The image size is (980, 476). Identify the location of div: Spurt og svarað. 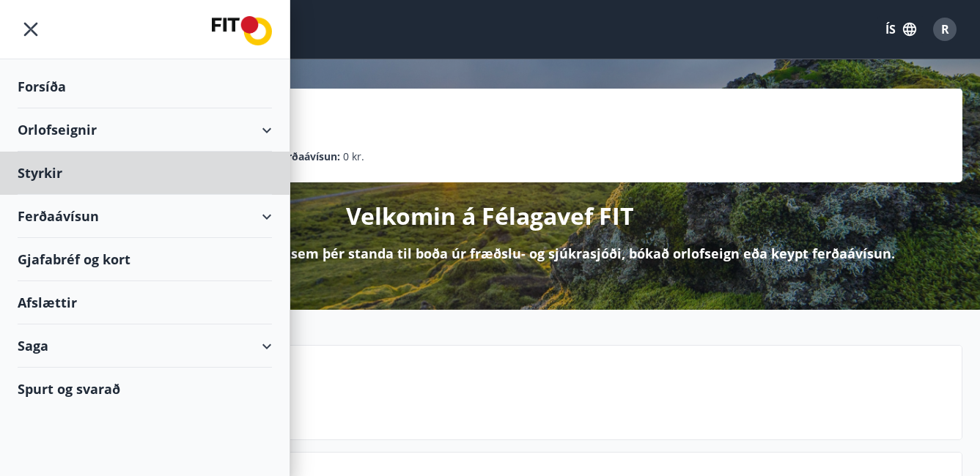
(145, 389).